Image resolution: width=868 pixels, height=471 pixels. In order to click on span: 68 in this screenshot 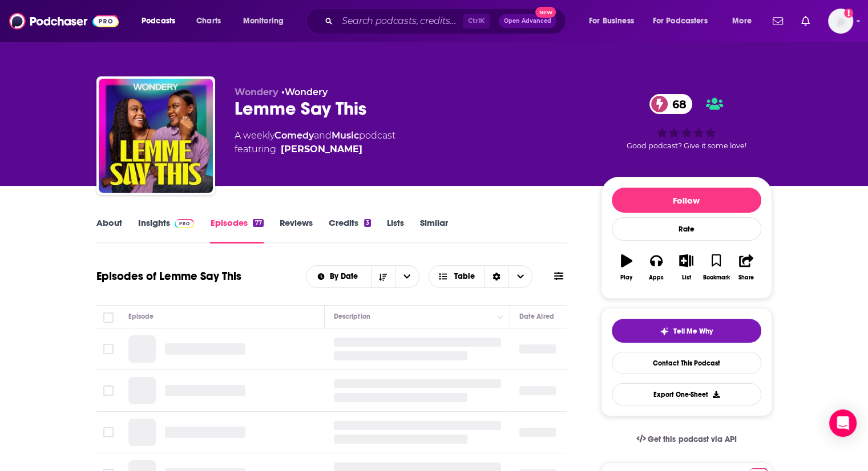, I will do `click(677, 103)`.